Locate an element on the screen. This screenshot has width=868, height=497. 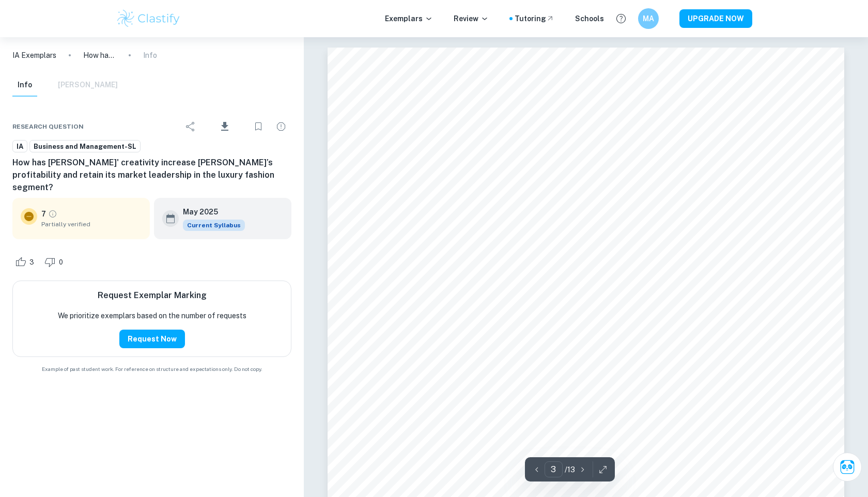
span: Research question is located at coordinates (48, 126).